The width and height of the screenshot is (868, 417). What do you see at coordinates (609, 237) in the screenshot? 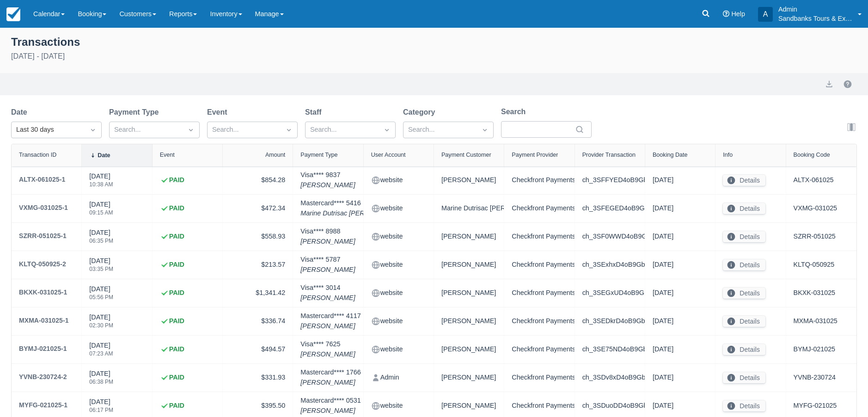
I see `div: ch_3SF0WWD4oB9Gbrmp0jTpdq99` at bounding box center [609, 237].